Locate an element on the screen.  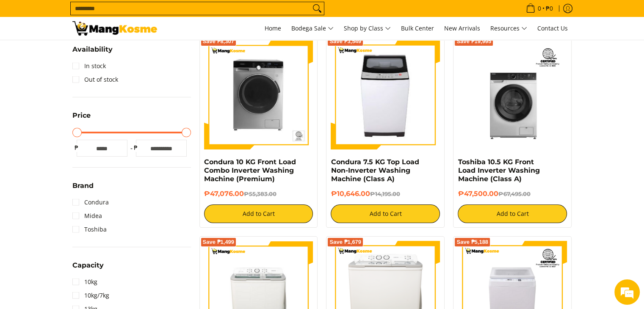
a: Condura is located at coordinates (90, 202).